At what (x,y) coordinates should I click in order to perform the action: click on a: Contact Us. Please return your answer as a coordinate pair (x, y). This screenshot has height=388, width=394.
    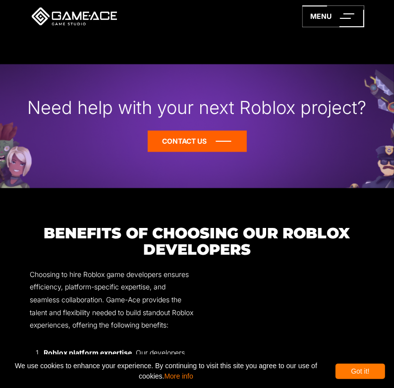
    Looking at the image, I should click on (197, 141).